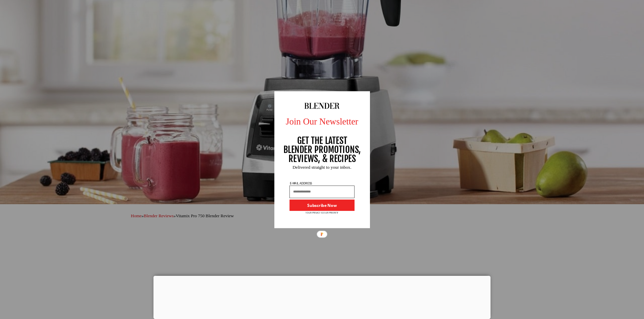  I want to click on p: YOUR PRIVACY IS OUR PRIORITY, so click(322, 213).